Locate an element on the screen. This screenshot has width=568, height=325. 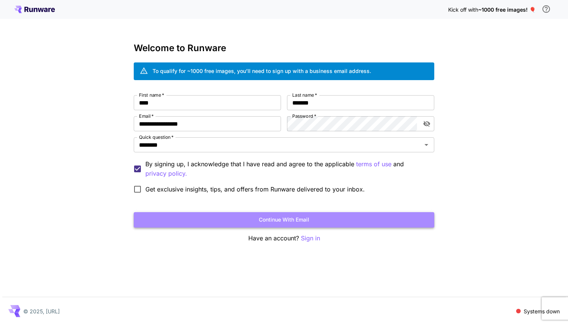
button: Open is located at coordinates (427, 145).